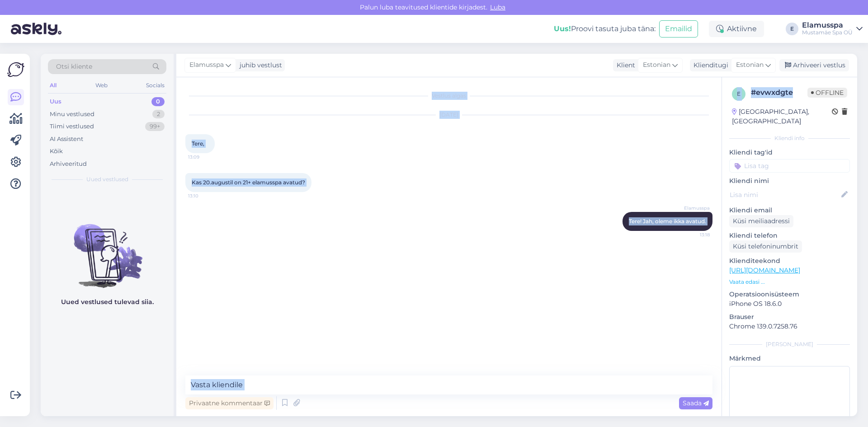 The height and width of the screenshot is (427, 868). Describe the element at coordinates (101, 86) in the screenshot. I see `div: Web` at that location.